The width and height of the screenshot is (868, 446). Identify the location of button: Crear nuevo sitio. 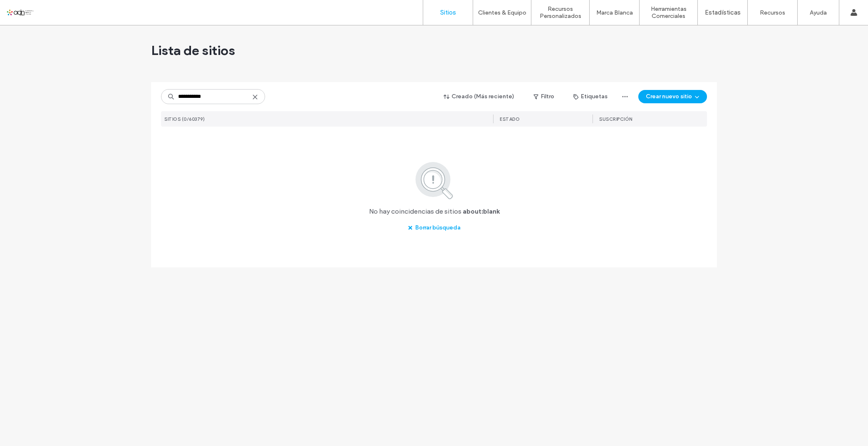
(672, 96).